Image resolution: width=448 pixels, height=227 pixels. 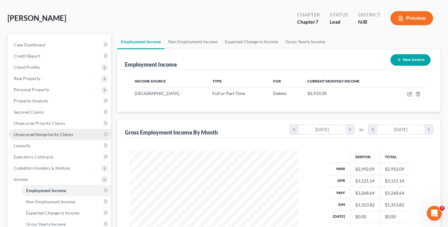 I want to click on span: Debtor, so click(x=280, y=93).